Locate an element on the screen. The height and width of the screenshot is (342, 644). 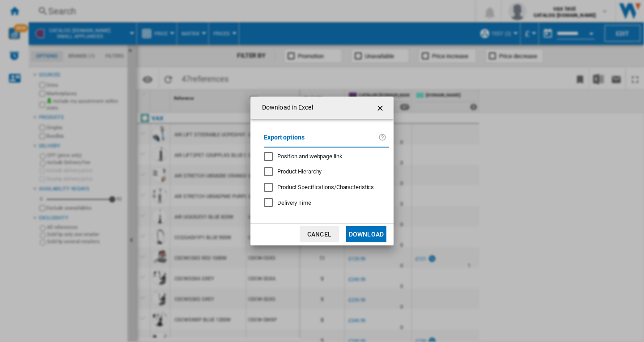
label: Export options is located at coordinates (321, 140).